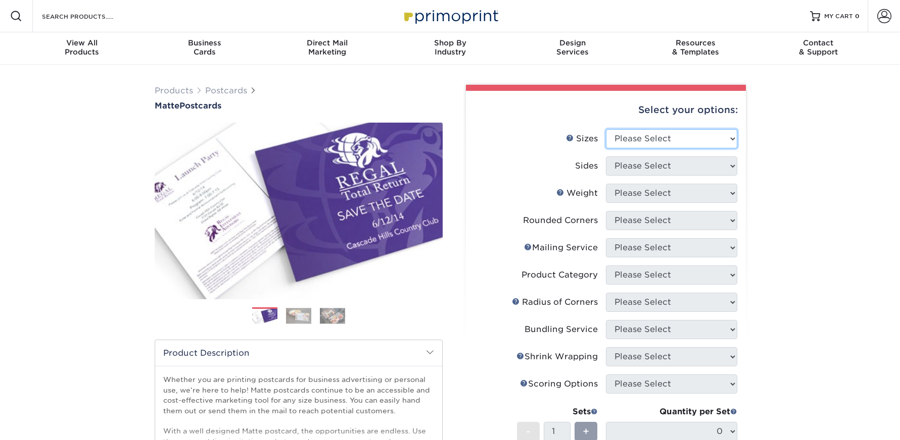 Image resolution: width=900 pixels, height=440 pixels. What do you see at coordinates (695, 43) in the screenshot?
I see `span: Resources` at bounding box center [695, 43].